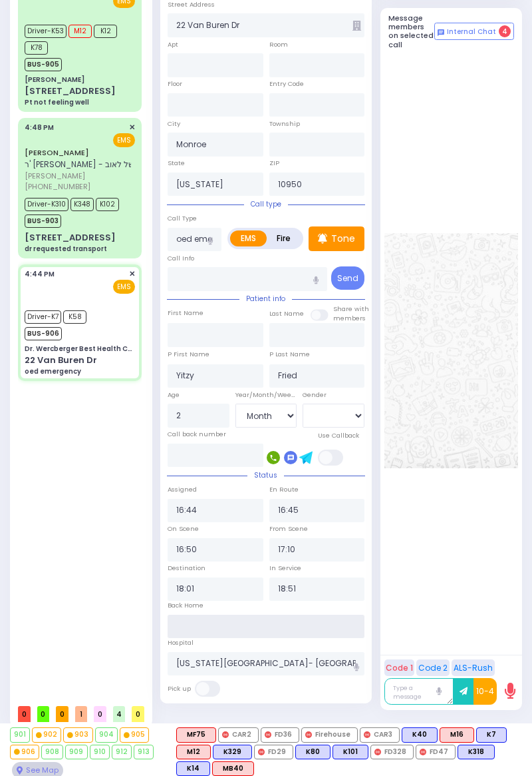 Image resolution: width=532 pixels, height=776 pixels. What do you see at coordinates (78, 735) in the screenshot?
I see `div: 903` at bounding box center [78, 735].